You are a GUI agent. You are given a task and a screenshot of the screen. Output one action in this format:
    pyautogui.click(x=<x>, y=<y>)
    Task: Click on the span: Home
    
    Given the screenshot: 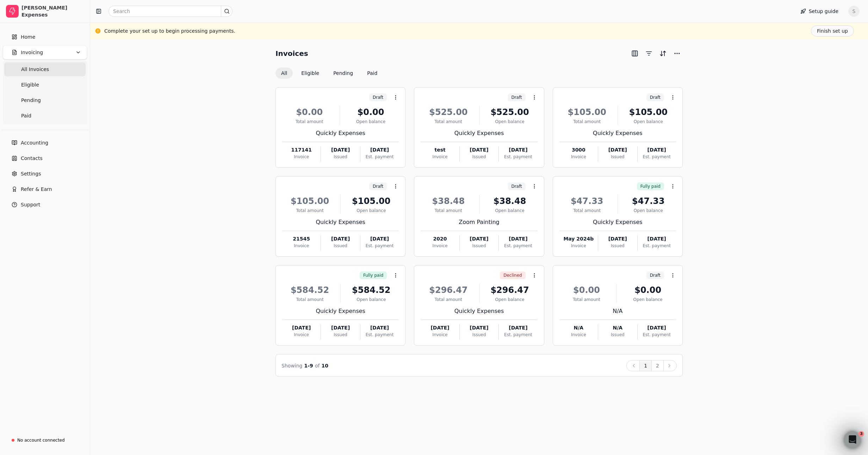 What is the action you would take?
    pyautogui.click(x=28, y=37)
    